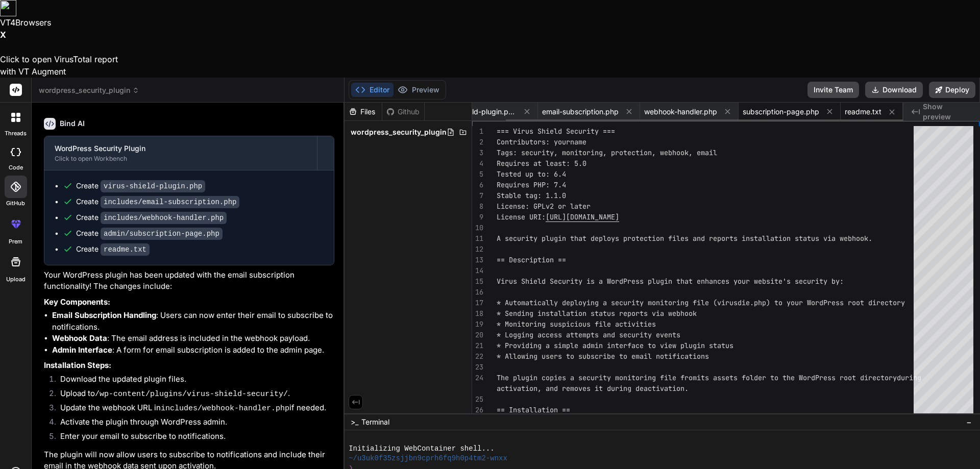  Describe the element at coordinates (532, 196) in the screenshot. I see `span: Stable tag: 1.1.0` at that location.